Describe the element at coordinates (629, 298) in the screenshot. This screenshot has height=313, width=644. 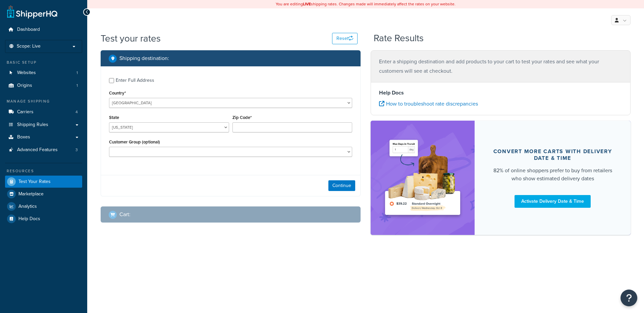
I see `button: Open Resource Center` at that location.